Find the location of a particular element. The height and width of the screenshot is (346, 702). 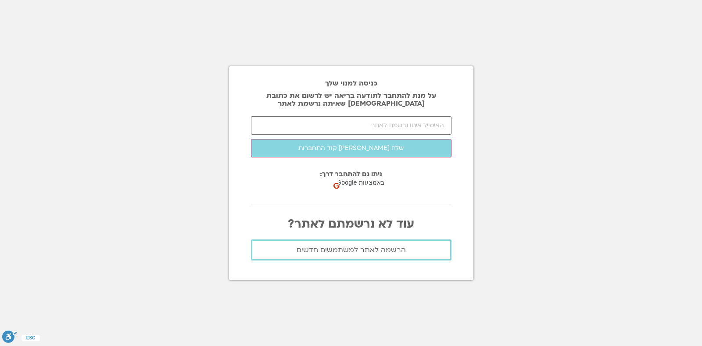

p: עוד לא נרשמתם לאתר? is located at coordinates (351, 224).